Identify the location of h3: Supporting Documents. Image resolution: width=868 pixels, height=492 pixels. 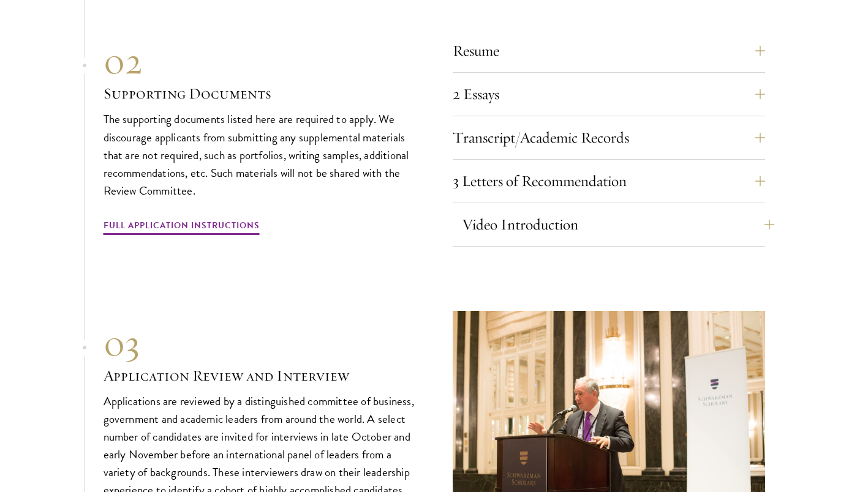
(260, 94).